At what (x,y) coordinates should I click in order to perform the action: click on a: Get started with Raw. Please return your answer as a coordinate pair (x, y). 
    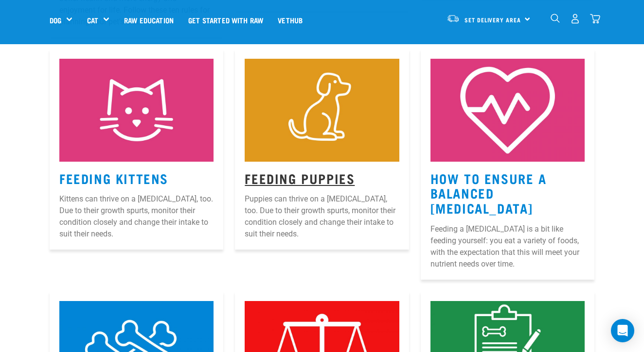
    Looking at the image, I should click on (226, 20).